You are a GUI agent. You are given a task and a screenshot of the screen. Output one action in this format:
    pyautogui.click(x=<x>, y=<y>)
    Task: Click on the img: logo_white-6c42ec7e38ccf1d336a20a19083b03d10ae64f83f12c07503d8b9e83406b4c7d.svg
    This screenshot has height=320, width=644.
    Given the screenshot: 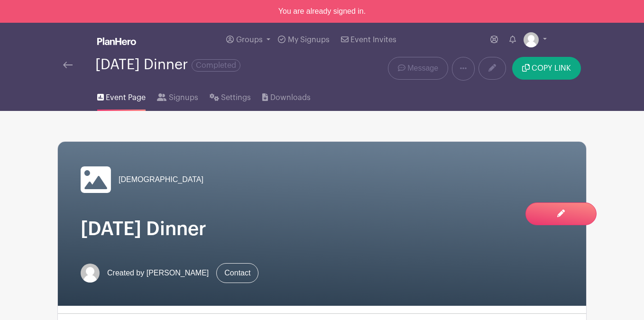 What is the action you would take?
    pyautogui.click(x=117, y=41)
    